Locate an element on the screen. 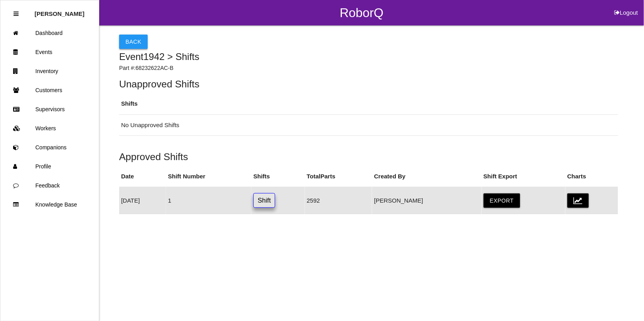  a: Workers is located at coordinates (49, 129).